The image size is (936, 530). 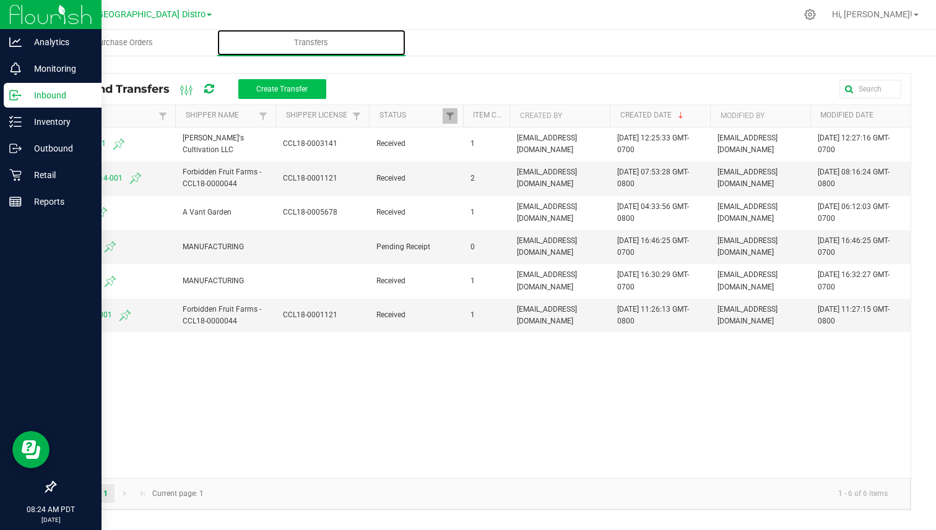 I want to click on a: Shipper LicenseSortable, so click(x=318, y=116).